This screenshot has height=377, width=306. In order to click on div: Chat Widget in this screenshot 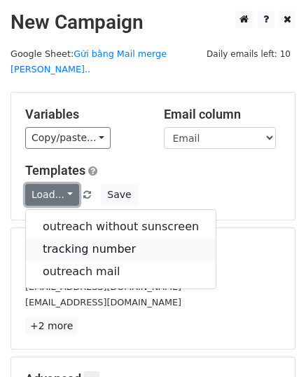, I will do `click(271, 343)`.